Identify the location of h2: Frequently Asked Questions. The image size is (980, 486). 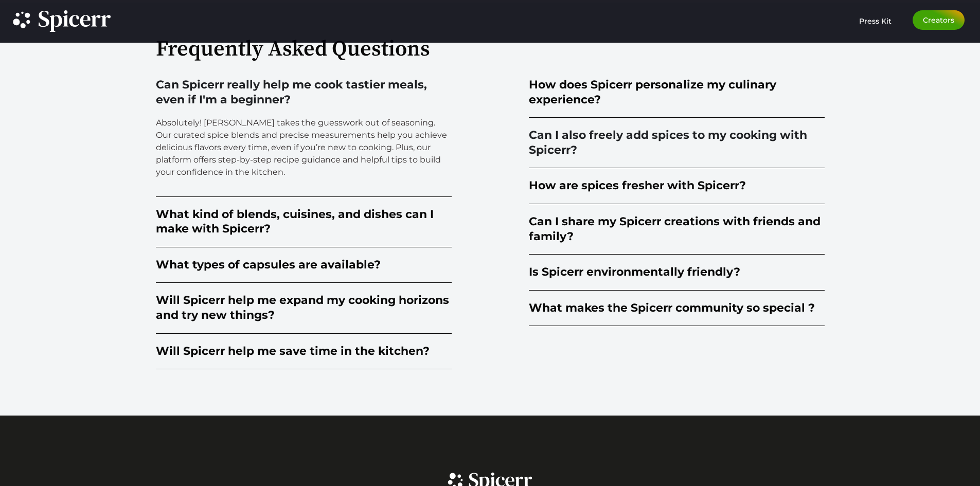
(490, 49).